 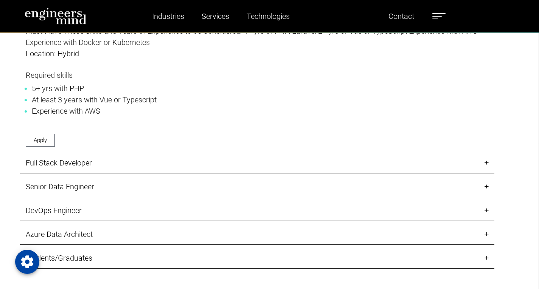 I want to click on p: Must-Have These Skills and Years of Experience to be Considered: 4+ yrs of PHP/Laravel 2+ yrs of ..., so click(x=257, y=37).